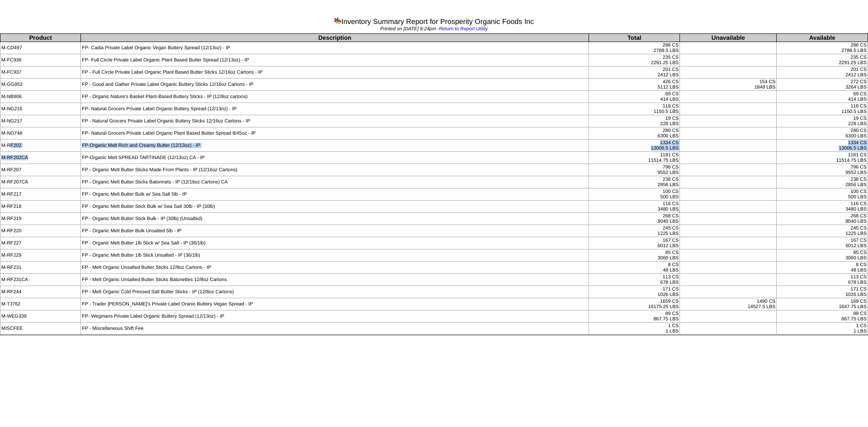 This screenshot has height=427, width=868. Describe the element at coordinates (41, 85) in the screenshot. I see `td: M-GG953` at that location.